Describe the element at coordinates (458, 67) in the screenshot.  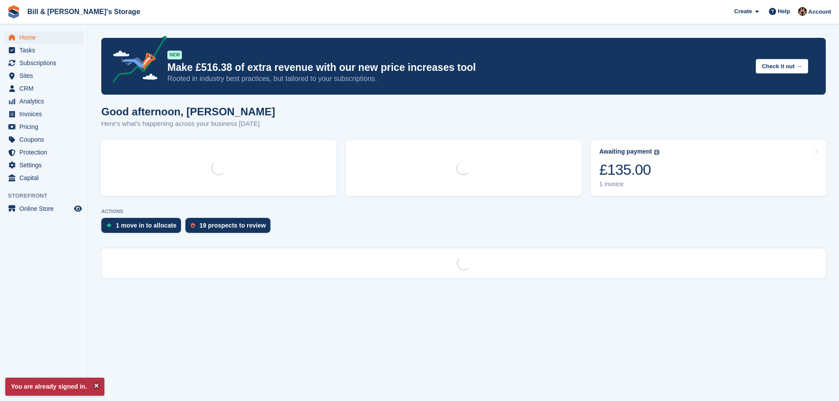
I see `p: Make £516.38 of extra revenue with our new price increases tool` at that location.